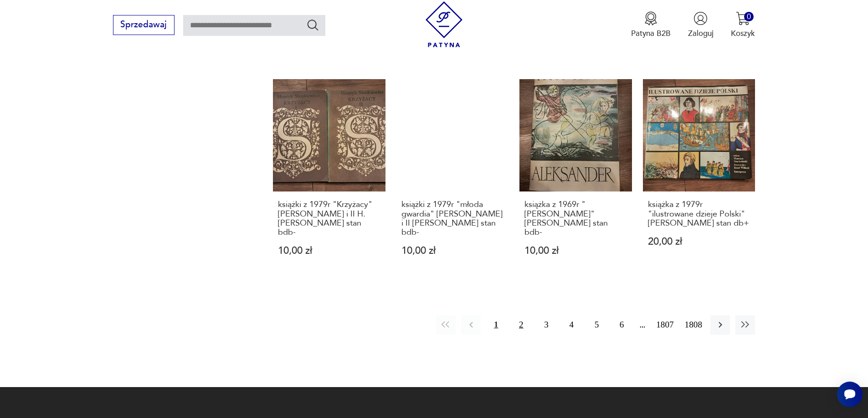 This screenshot has width=868, height=418. Describe the element at coordinates (144, 25) in the screenshot. I see `button: Sprzedawaj` at that location.